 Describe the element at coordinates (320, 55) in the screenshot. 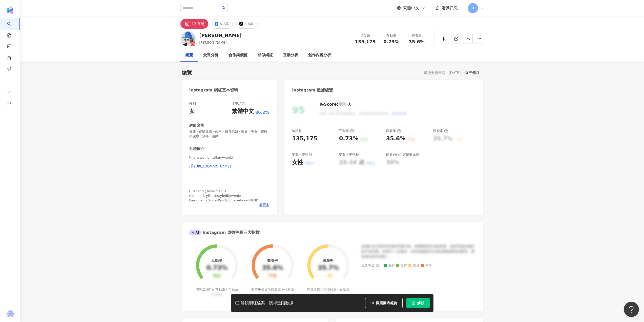

I see `div: 創作內容分析` at that location.